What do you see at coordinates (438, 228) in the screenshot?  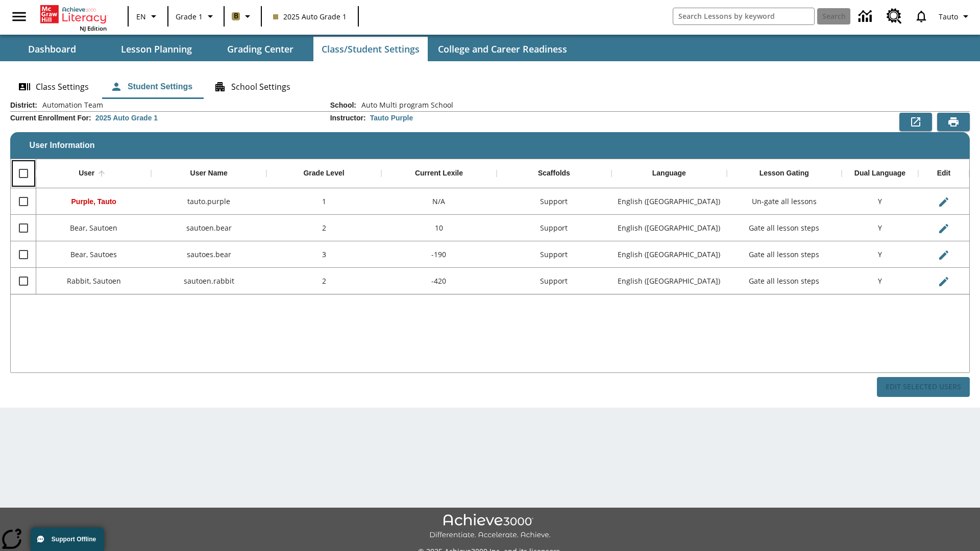 I see `div: 10` at bounding box center [438, 228].